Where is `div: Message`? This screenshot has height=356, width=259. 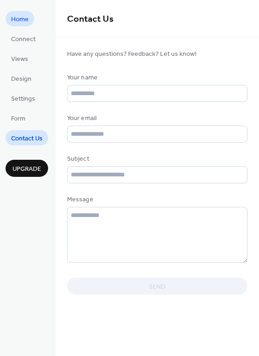
div: Message is located at coordinates (156, 200).